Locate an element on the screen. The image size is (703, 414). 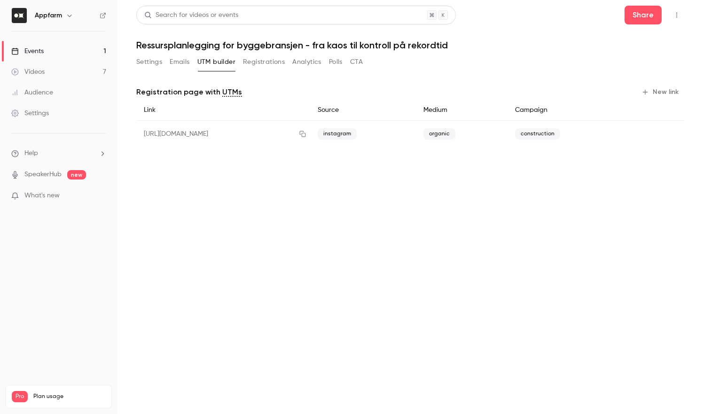
button: Share is located at coordinates (643, 15).